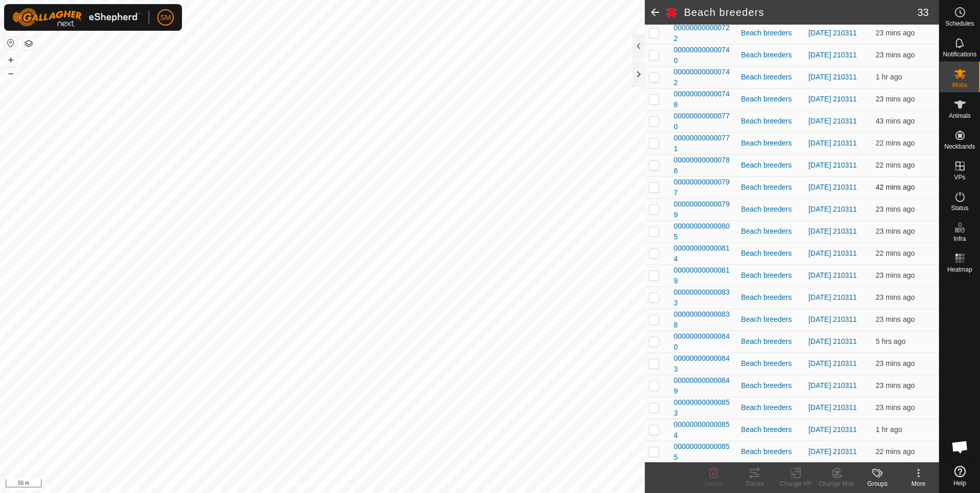  Describe the element at coordinates (703, 298) in the screenshot. I see `span: 000000000000833` at that location.